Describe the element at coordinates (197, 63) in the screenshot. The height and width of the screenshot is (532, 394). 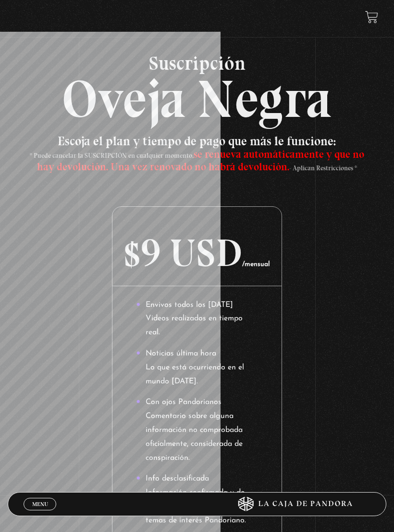
I see `span: Suscripción` at that location.